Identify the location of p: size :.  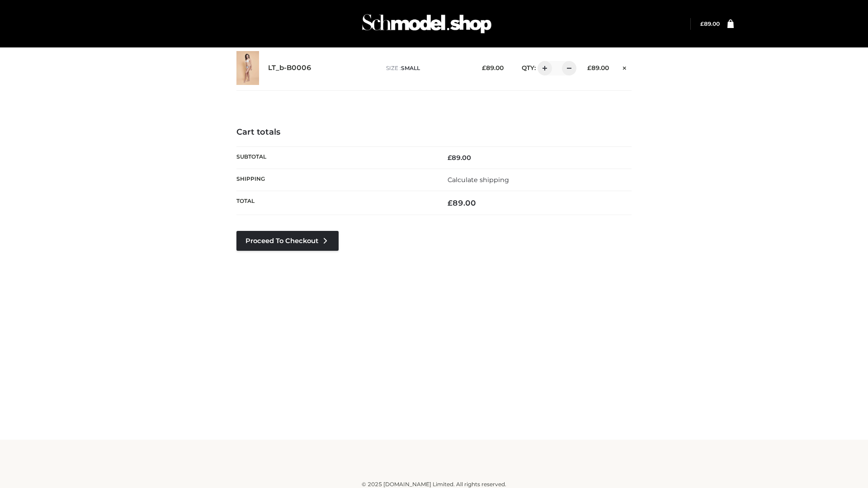
(427, 68).